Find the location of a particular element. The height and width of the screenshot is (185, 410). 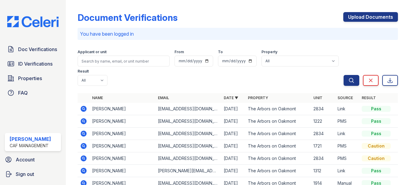

td: 1222 is located at coordinates (323, 121).